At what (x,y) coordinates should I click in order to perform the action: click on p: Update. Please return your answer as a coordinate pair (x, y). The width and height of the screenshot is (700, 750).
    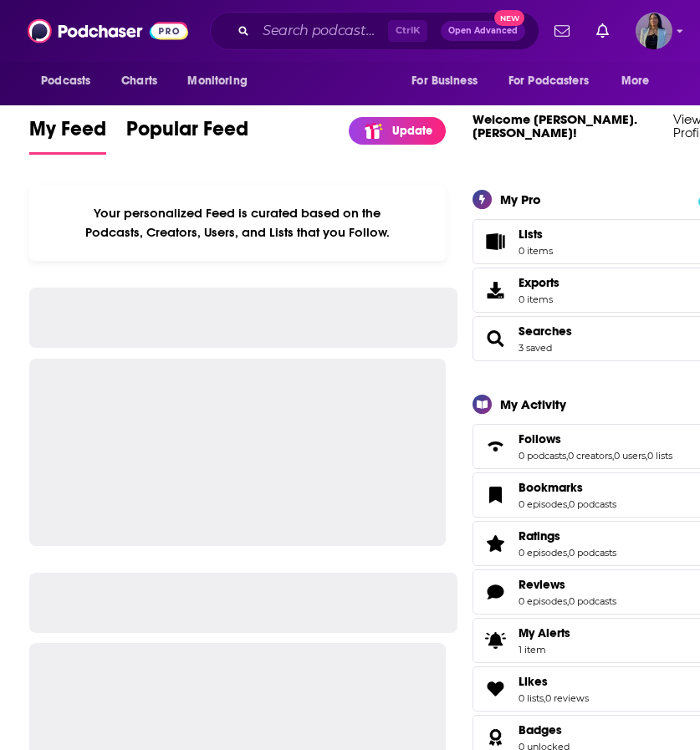
    Looking at the image, I should click on (412, 131).